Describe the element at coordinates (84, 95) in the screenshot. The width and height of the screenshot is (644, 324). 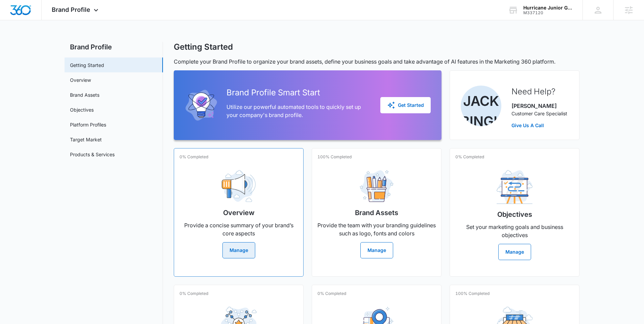
I see `a: Brand Assets` at that location.